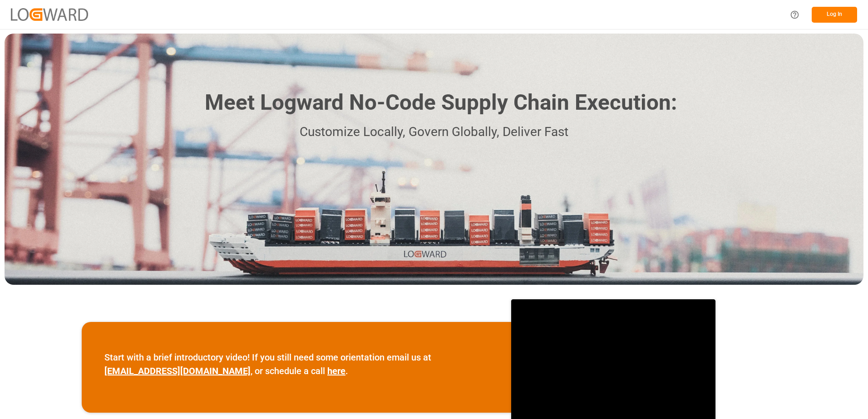  I want to click on button: Help Center, so click(794, 14).